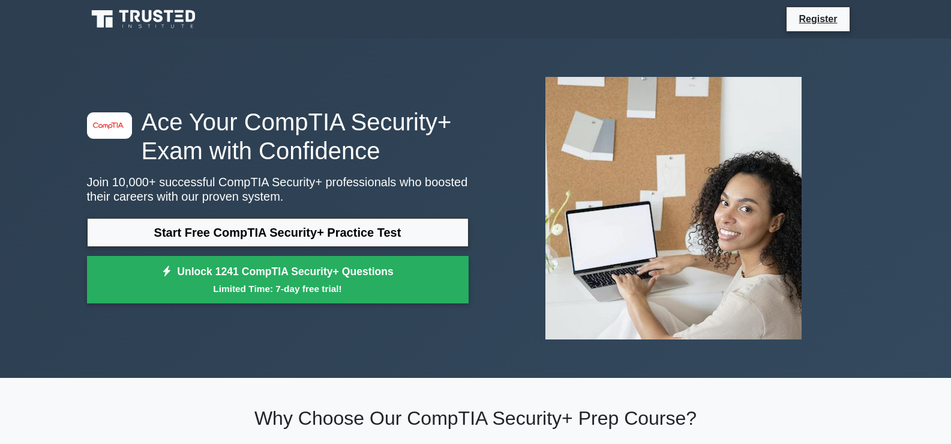 The width and height of the screenshot is (951, 444). What do you see at coordinates (278, 280) in the screenshot?
I see `a: Unlock 1241 CompTIA Security+ QuestionsLimited Time: 7-day free trial!` at bounding box center [278, 280].